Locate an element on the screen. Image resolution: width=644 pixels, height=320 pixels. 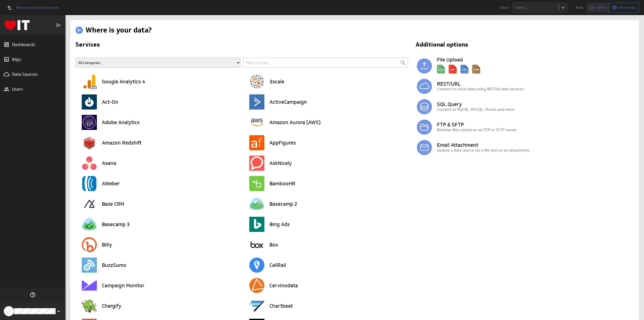
h3: Chartbeat is located at coordinates (281, 306).